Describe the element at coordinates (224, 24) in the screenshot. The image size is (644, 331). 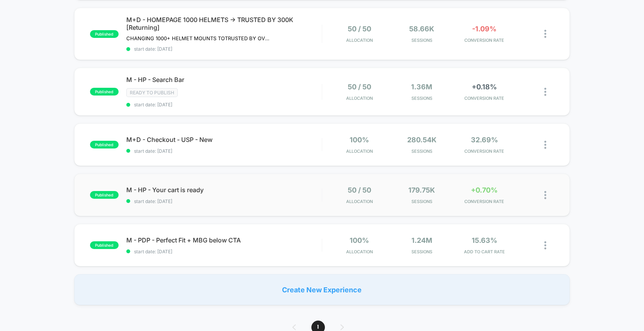
I see `span: M+D - HOMEPAGE 1000 HELMETS -> TRUSTED BY 300K [Returning]` at that location.